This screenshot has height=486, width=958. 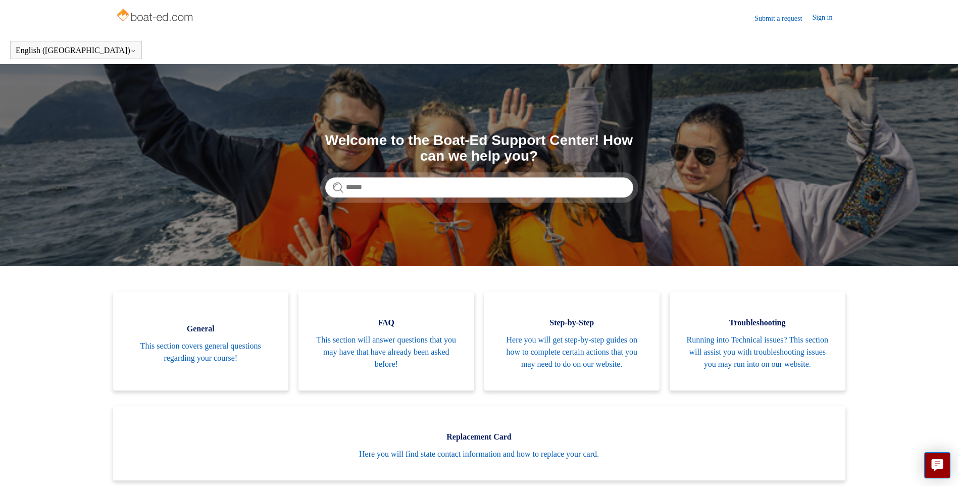 I want to click on span: Replacement Card, so click(x=479, y=437).